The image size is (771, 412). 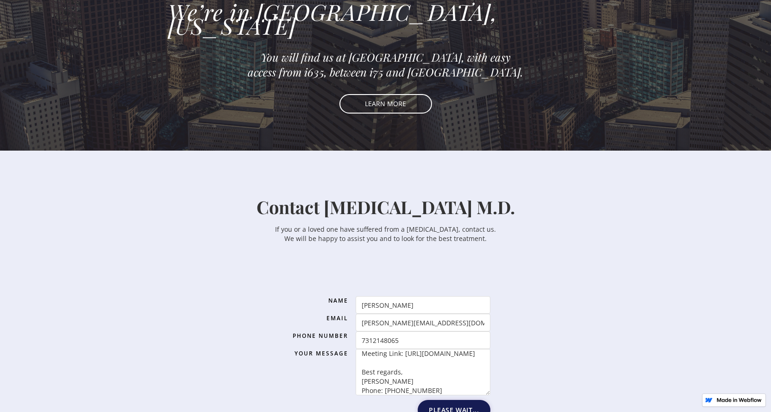 What do you see at coordinates (314, 353) in the screenshot?
I see `label: Your Message` at bounding box center [314, 353].